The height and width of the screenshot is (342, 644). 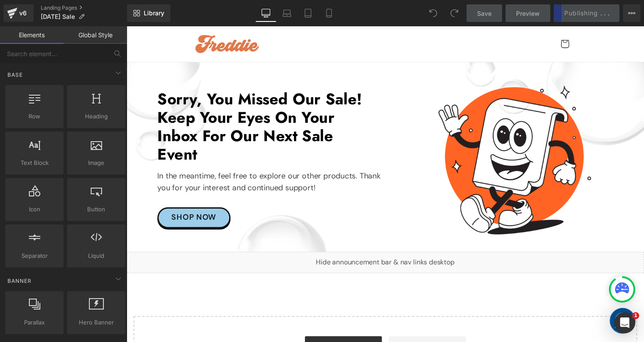 I want to click on button: More, so click(x=631, y=13).